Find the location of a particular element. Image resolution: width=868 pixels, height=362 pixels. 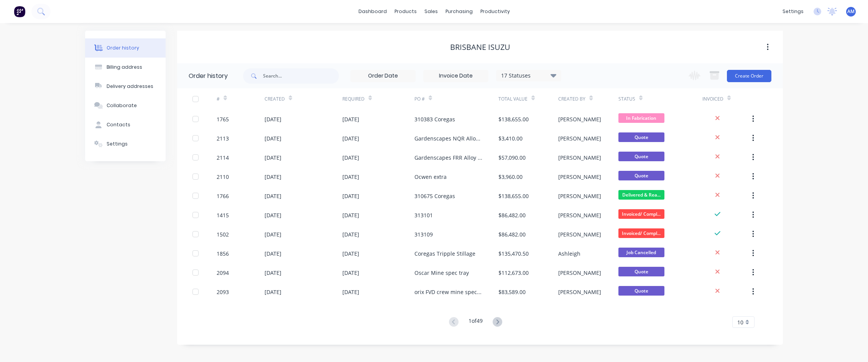

div: Ocwen extra is located at coordinates (430, 177).